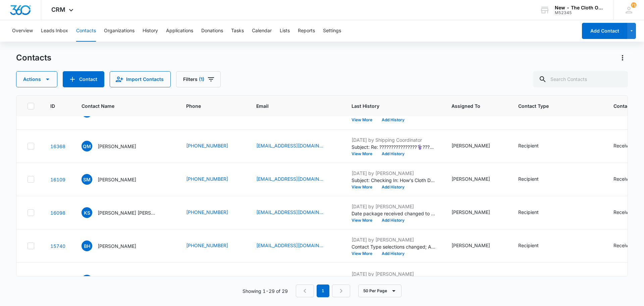 The image size is (644, 306). I want to click on div: Email - iamquasheekamiller@gmail.com - Select to Edit Field, so click(296, 146).